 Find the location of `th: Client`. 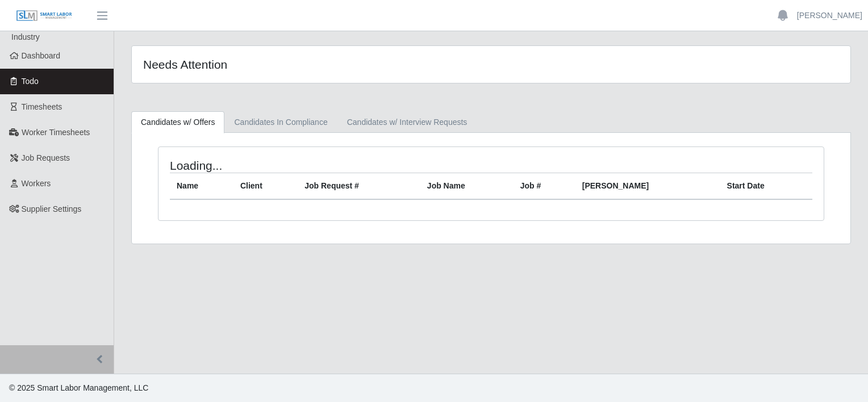

th: Client is located at coordinates (265, 186).